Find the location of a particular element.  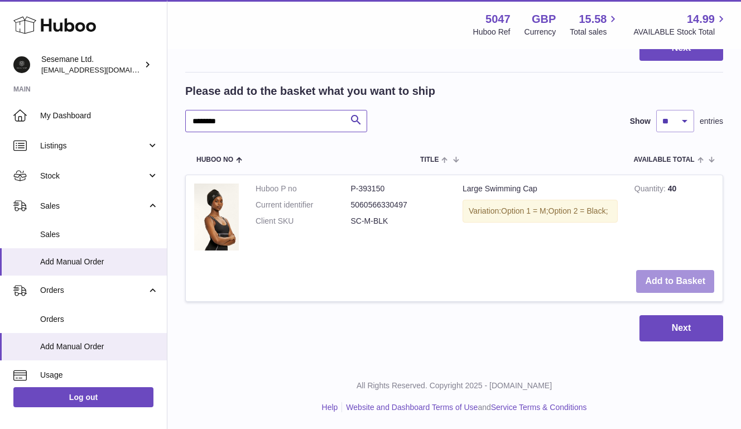

button: Next is located at coordinates (682, 328).